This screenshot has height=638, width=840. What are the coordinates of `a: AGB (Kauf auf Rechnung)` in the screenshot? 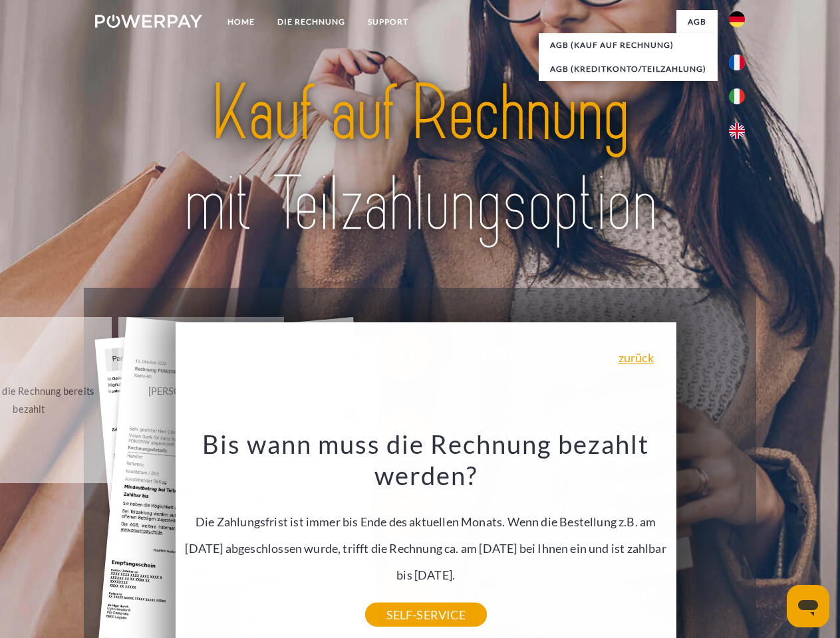 It's located at (628, 45).